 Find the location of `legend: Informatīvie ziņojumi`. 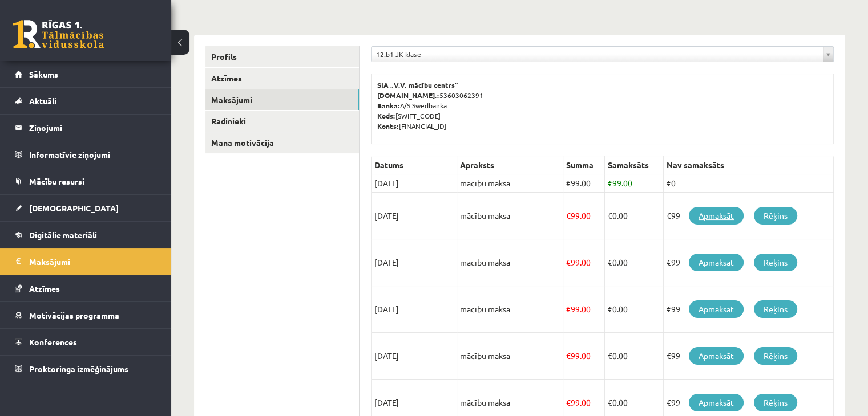

legend: Informatīvie ziņojumi is located at coordinates (93, 155).